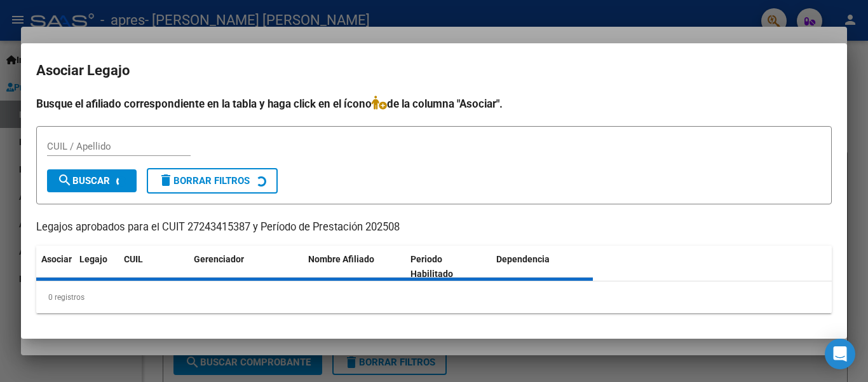 This screenshot has width=868, height=382. I want to click on button: Borrar Filtros, so click(212, 181).